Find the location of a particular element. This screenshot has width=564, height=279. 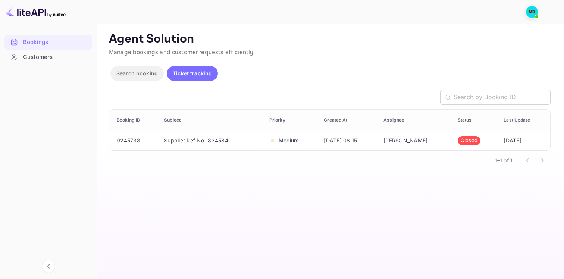

p: Search booking is located at coordinates (137, 73).